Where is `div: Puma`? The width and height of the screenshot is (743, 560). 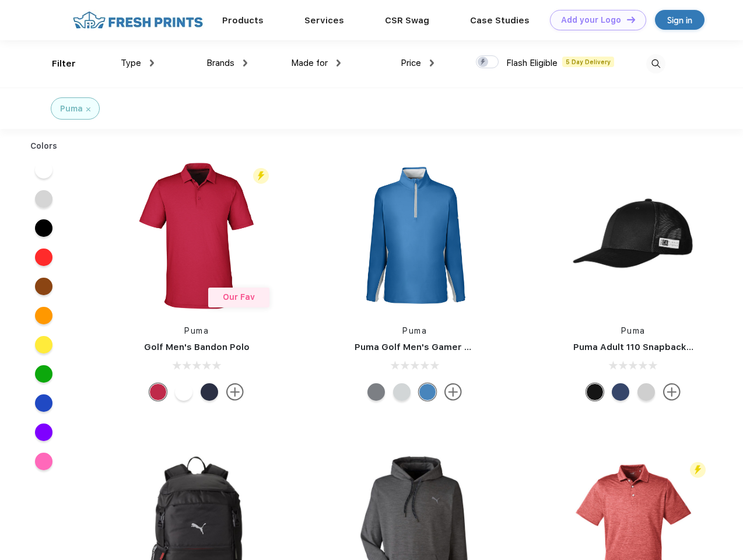 div: Puma is located at coordinates (71, 109).